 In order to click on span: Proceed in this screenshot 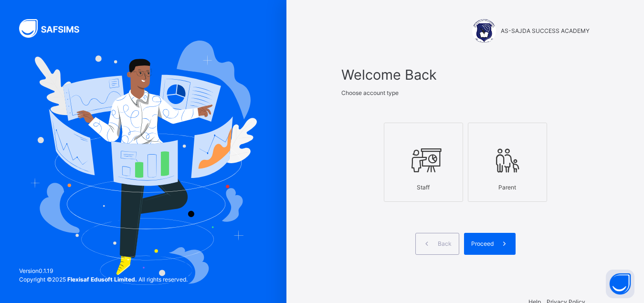, I will do `click(482, 244)`.